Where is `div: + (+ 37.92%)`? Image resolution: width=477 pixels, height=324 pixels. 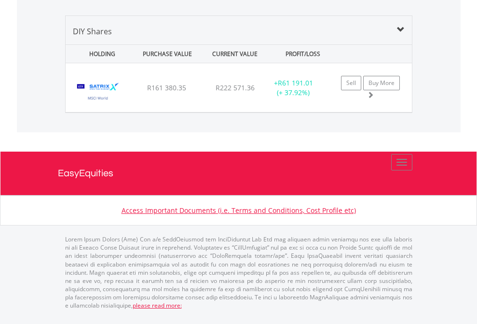
div: + (+ 37.92%) is located at coordinates (293, 88).